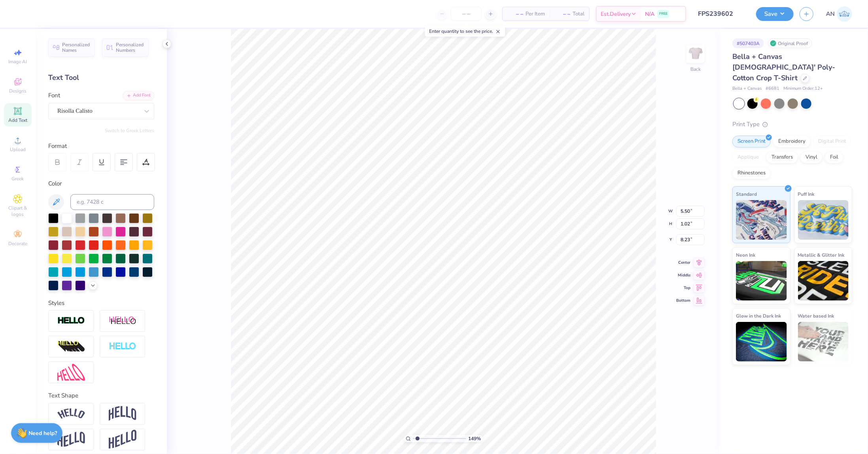  What do you see at coordinates (761, 342) in the screenshot?
I see `img: Glow in the Dark Ink` at bounding box center [761, 342].